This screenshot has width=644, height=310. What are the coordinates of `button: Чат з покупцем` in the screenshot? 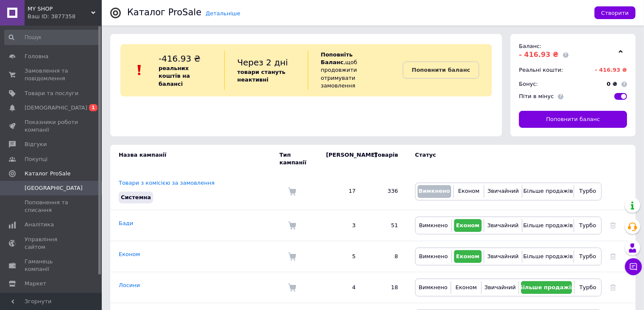 It's located at (634, 266).